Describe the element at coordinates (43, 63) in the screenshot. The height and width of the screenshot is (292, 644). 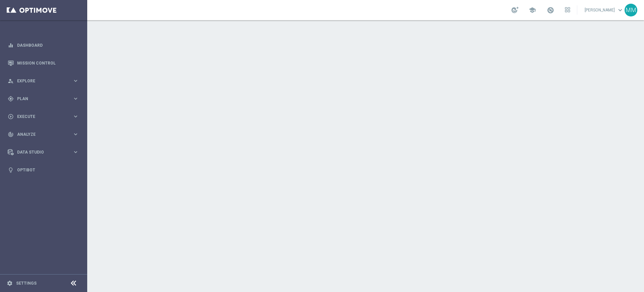
I see `button: Mission Control` at that location.